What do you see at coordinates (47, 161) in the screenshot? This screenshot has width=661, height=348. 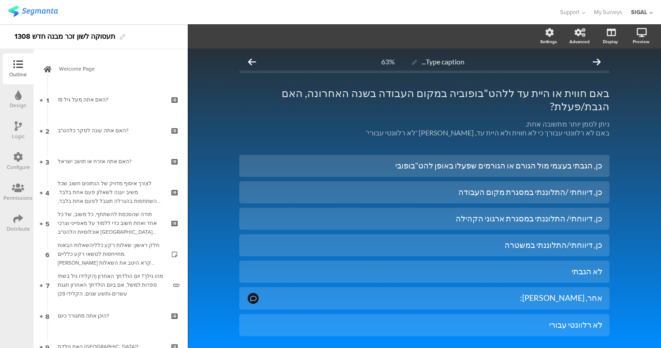 I see `span: 3` at bounding box center [47, 161].